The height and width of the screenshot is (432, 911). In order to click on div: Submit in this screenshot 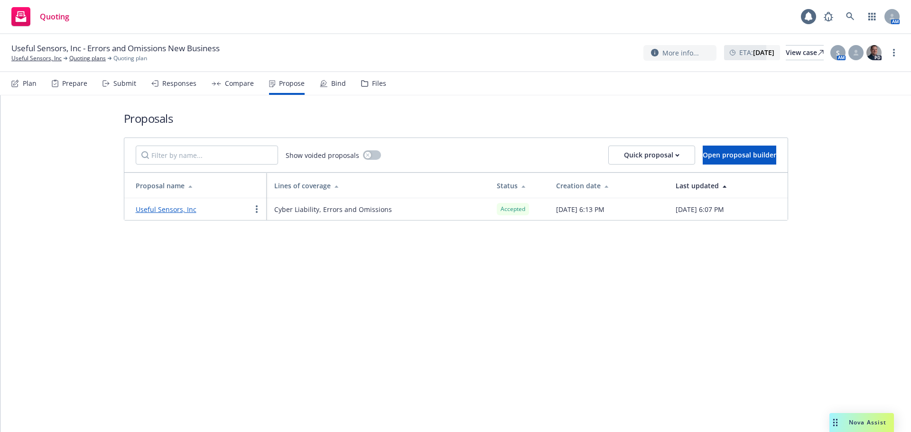, I will do `click(125, 84)`.